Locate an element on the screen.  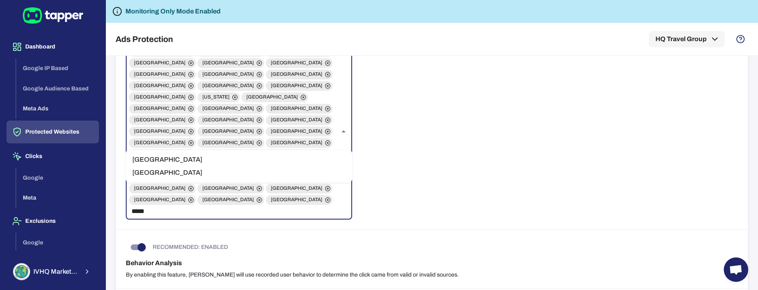
button: Meta Ads is located at coordinates (57, 109).